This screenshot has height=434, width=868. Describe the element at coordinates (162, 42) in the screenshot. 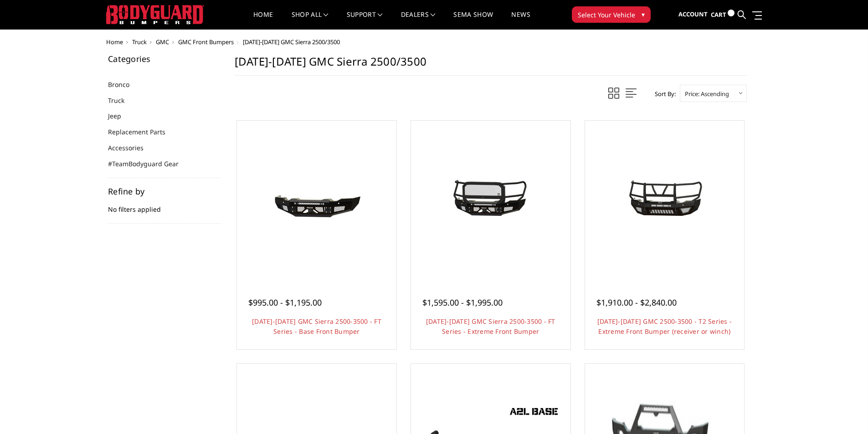

I see `a: GMC` at that location.